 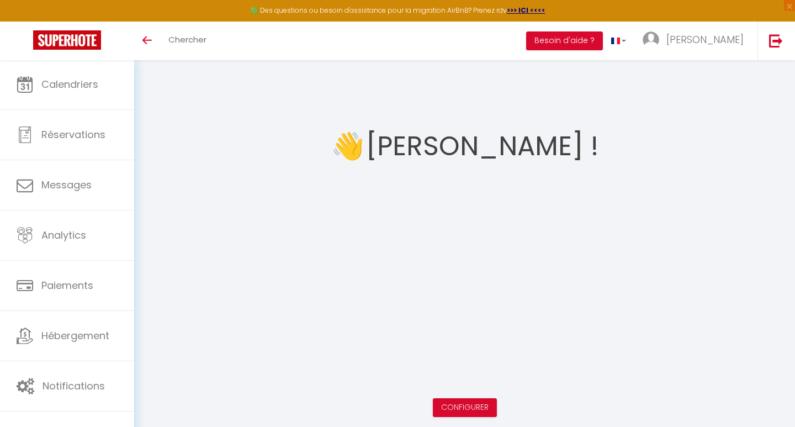 I want to click on span: Calendriers, so click(x=70, y=84).